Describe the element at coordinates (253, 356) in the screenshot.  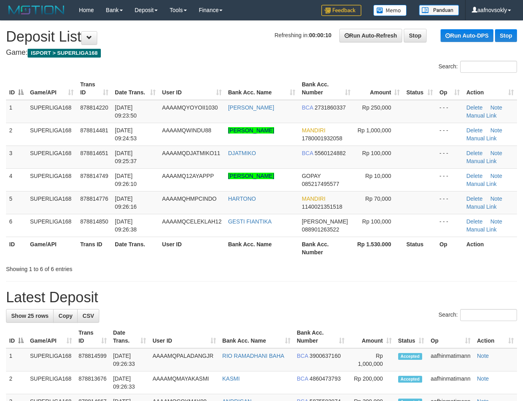
I see `a: RIO RAMADHANI BAHA` at that location.